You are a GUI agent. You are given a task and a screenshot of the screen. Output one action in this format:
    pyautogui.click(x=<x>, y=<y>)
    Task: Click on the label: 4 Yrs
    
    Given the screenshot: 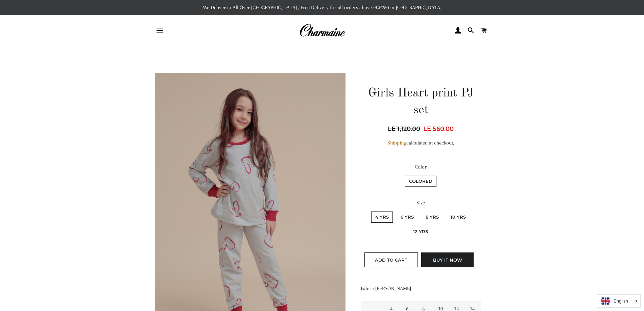 What is the action you would take?
    pyautogui.click(x=382, y=217)
    